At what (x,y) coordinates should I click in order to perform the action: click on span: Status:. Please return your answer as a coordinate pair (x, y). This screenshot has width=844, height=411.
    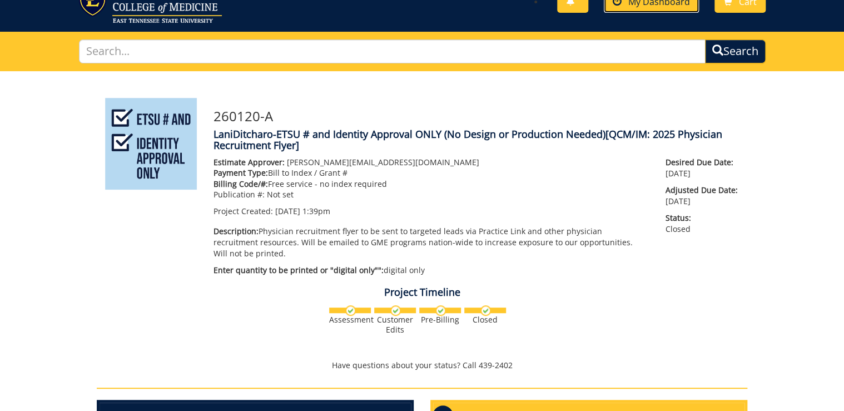
    Looking at the image, I should click on (702, 218).